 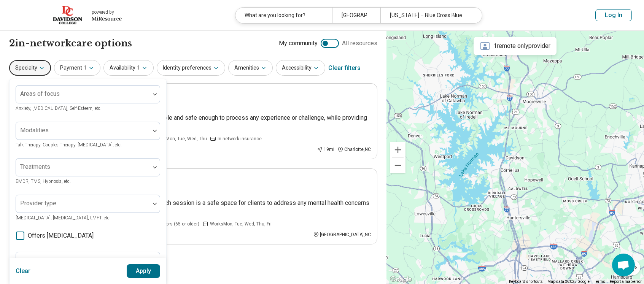 I want to click on div: powered by, so click(x=107, y=12).